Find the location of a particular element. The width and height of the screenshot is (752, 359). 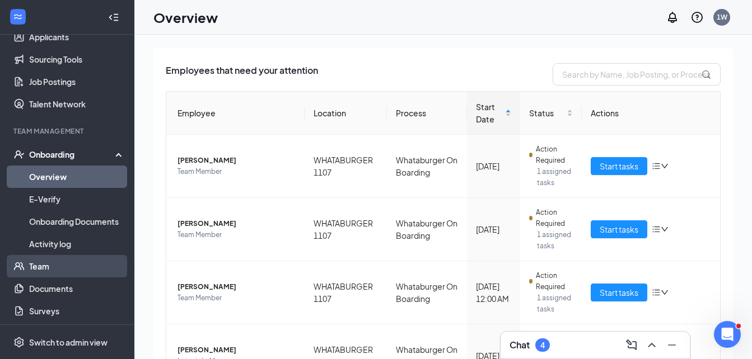

th: Location is located at coordinates (345, 113).